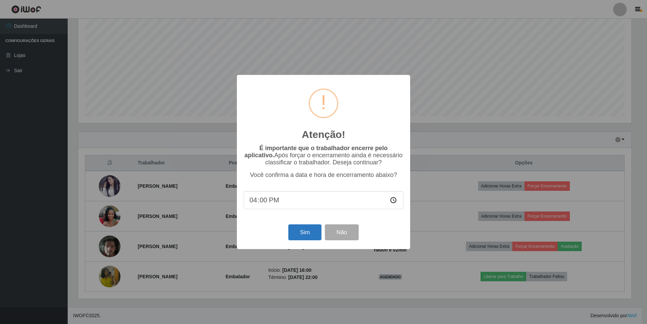 This screenshot has height=324, width=647. Describe the element at coordinates (341, 232) in the screenshot. I see `button: Não` at that location.